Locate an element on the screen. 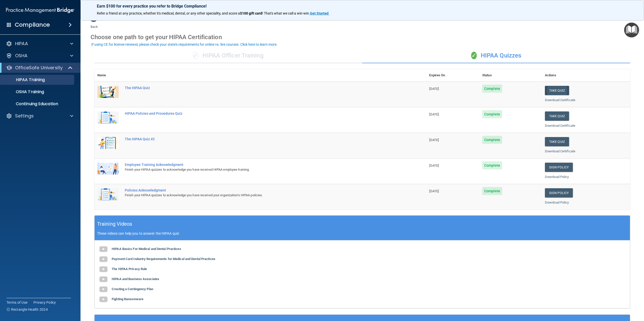  img: PMB logo is located at coordinates (40, 11).